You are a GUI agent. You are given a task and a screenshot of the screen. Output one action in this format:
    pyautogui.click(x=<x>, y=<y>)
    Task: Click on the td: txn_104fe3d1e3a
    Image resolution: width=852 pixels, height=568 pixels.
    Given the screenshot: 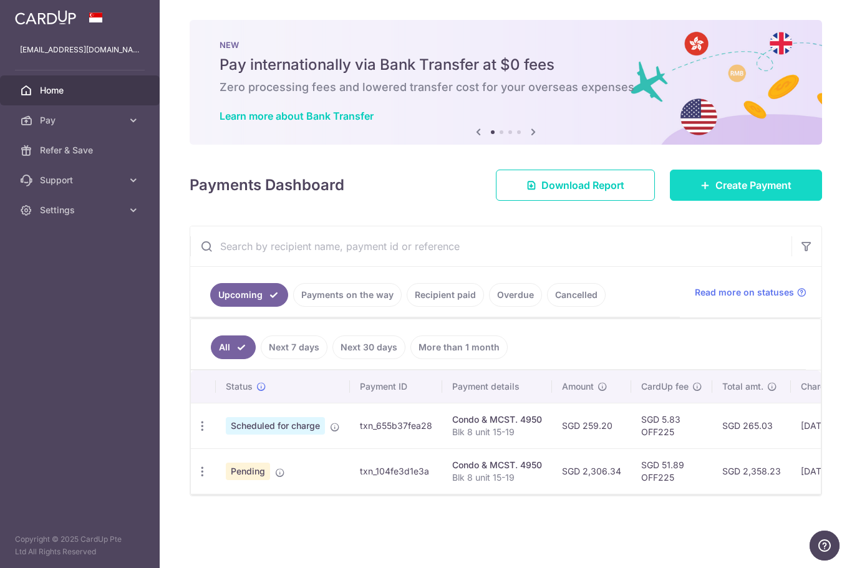 What is the action you would take?
    pyautogui.click(x=396, y=471)
    